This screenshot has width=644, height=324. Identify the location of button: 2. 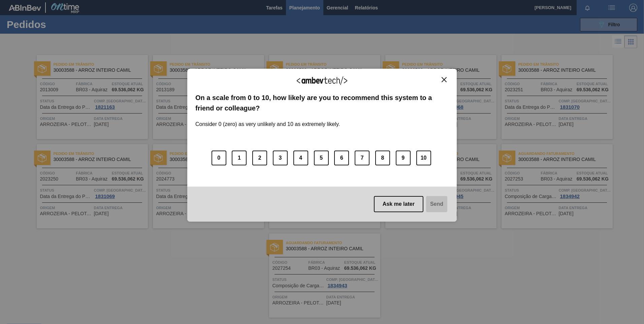
(259, 158).